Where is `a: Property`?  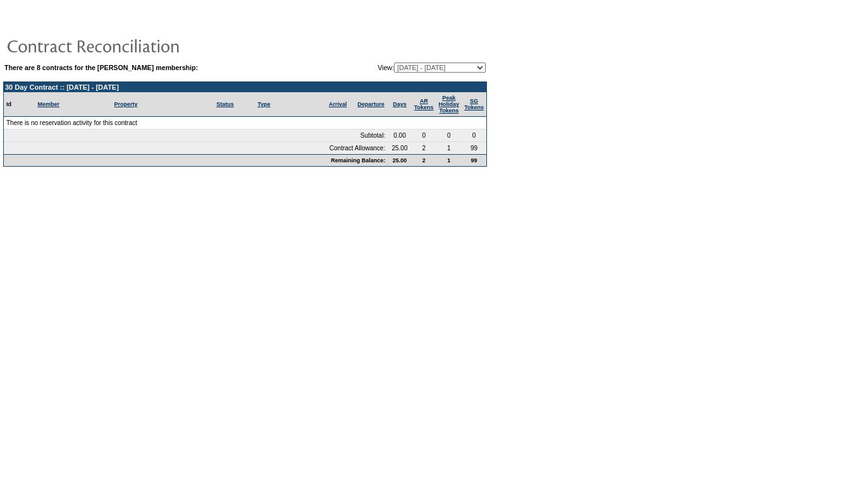
a: Property is located at coordinates (126, 104).